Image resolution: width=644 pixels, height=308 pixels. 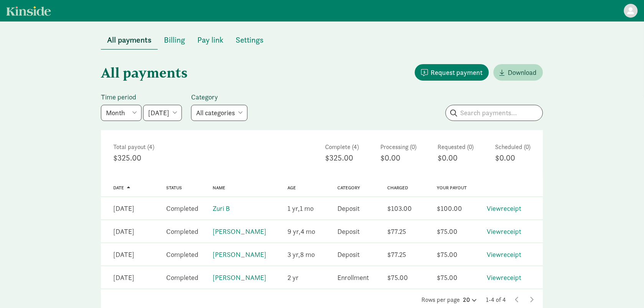 I want to click on span: 2, so click(x=292, y=277).